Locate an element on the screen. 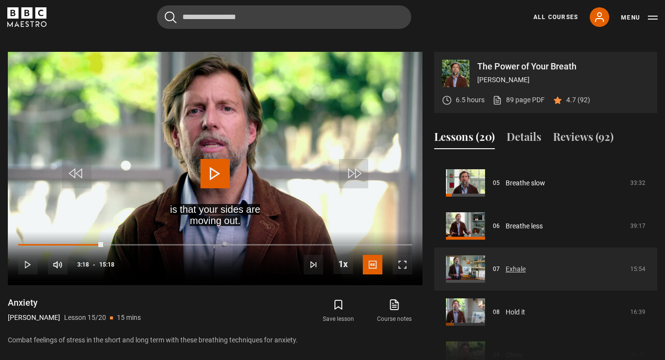 The height and width of the screenshot is (360, 665). button: Submit the search query is located at coordinates (171, 17).